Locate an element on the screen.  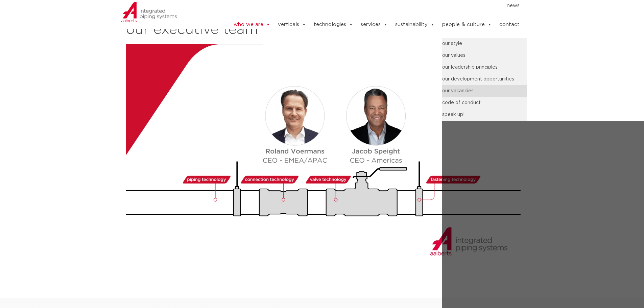
a: services is located at coordinates (375, 25).